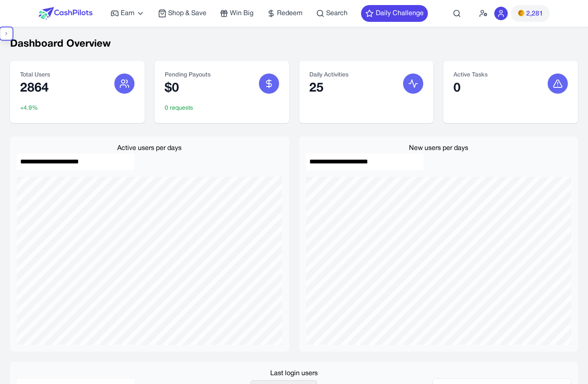 The height and width of the screenshot is (384, 588). What do you see at coordinates (187, 75) in the screenshot?
I see `p: Pending Payouts` at bounding box center [187, 75].